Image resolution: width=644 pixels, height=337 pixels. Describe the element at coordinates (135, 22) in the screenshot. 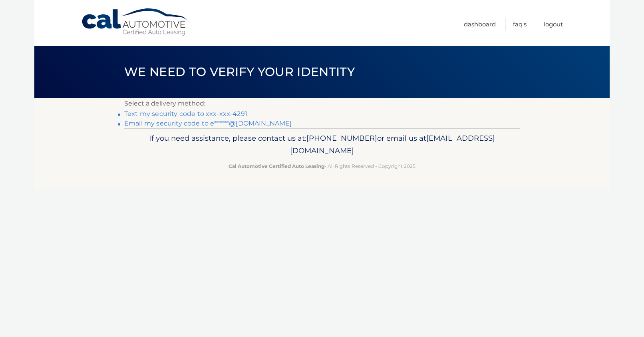

I see `a: Cal Automotive` at that location.